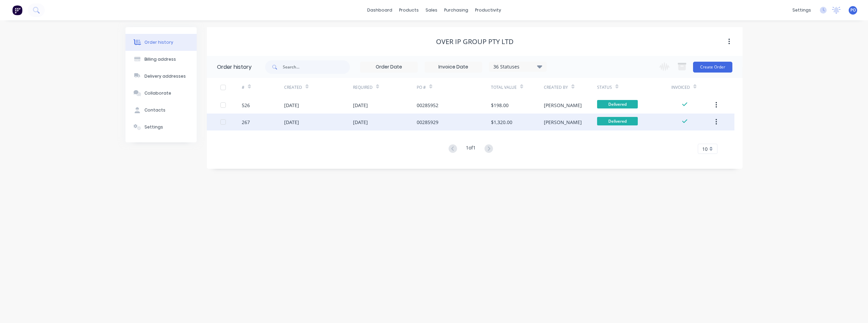 The image size is (868, 323). What do you see at coordinates (409, 10) in the screenshot?
I see `div: products` at bounding box center [409, 10].